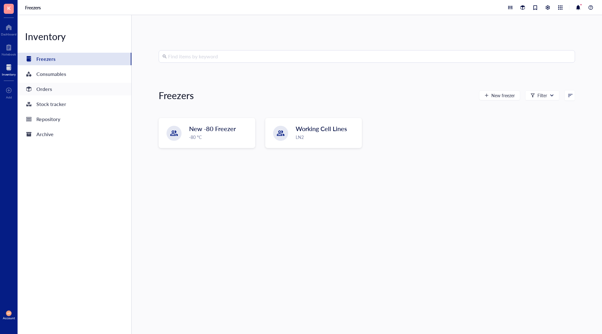  I want to click on div: Archive, so click(45, 134).